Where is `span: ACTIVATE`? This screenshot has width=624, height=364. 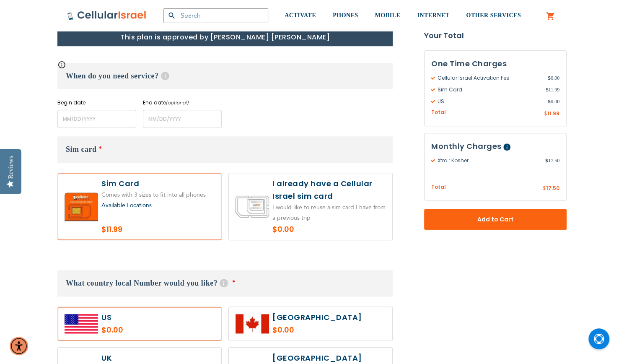 span: ACTIVATE is located at coordinates (300, 15).